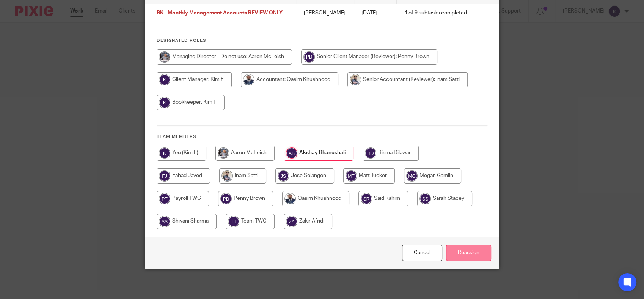  I want to click on td: 4 of 9 subtasks completed, so click(436, 13).